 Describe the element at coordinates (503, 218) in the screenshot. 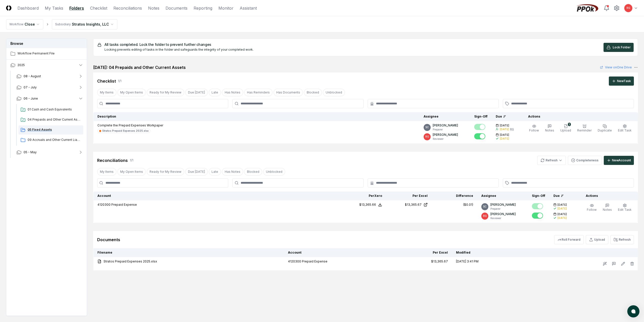

I see `p: Reviewer` at that location.